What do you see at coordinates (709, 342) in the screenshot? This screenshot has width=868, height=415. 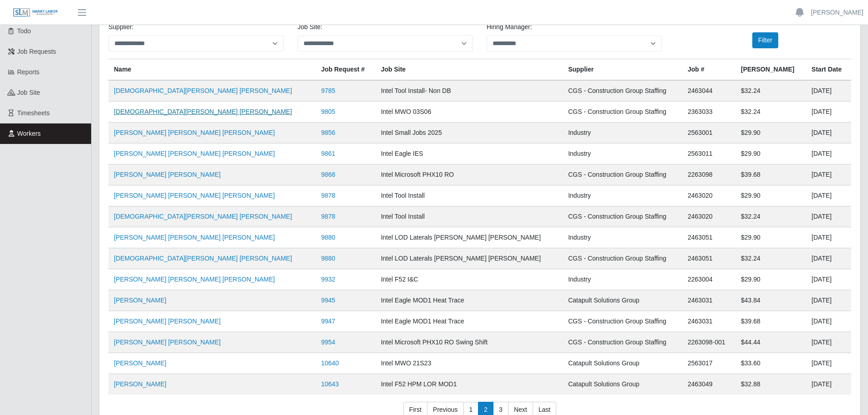 I see `td: 2263098-001` at bounding box center [709, 342].